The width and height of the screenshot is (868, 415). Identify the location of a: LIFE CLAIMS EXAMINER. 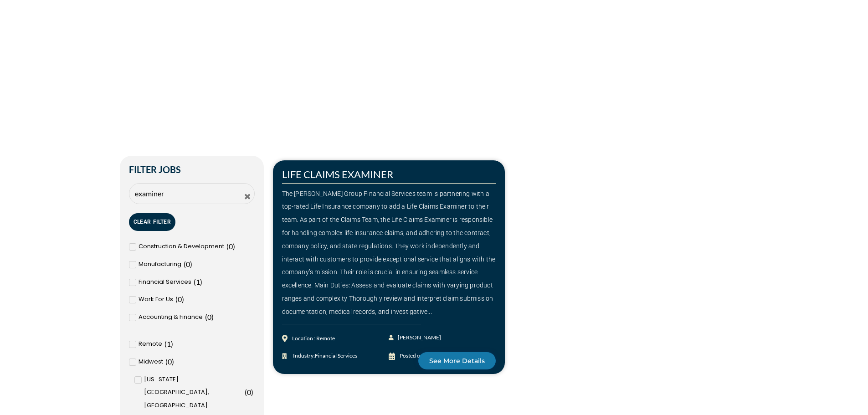
(338, 174).